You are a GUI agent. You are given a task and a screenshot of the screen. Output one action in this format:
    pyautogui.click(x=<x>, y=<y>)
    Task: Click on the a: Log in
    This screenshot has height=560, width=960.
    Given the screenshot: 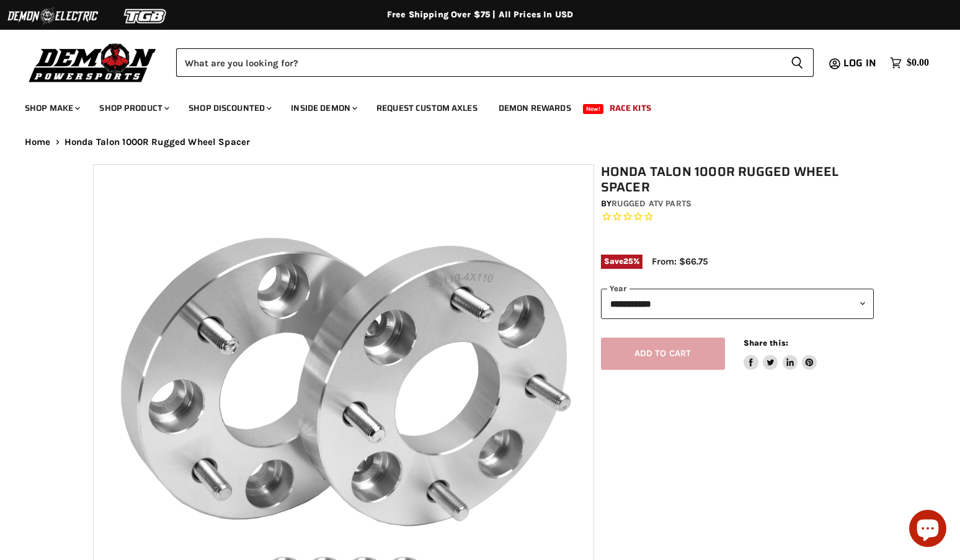 What is the action you would take?
    pyautogui.click(x=861, y=63)
    